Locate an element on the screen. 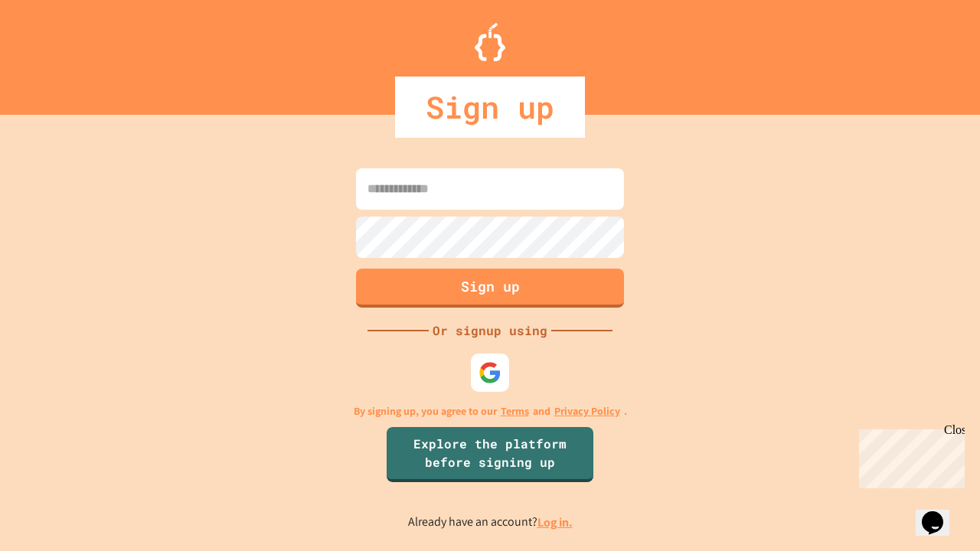 The width and height of the screenshot is (980, 551). div: Sign up is located at coordinates (490, 107).